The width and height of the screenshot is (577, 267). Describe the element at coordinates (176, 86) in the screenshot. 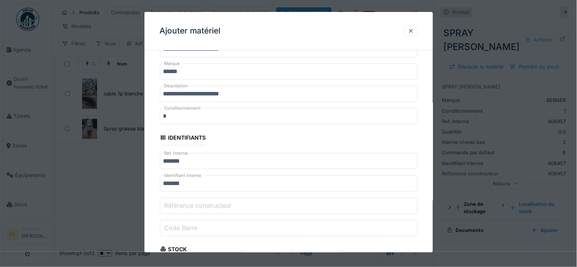

I see `label: Description` at that location.